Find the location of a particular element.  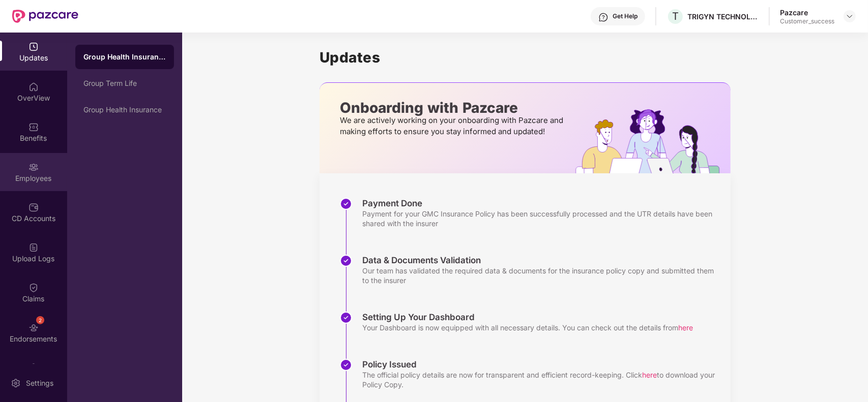

img: New Pazcare Logo is located at coordinates (45, 16).